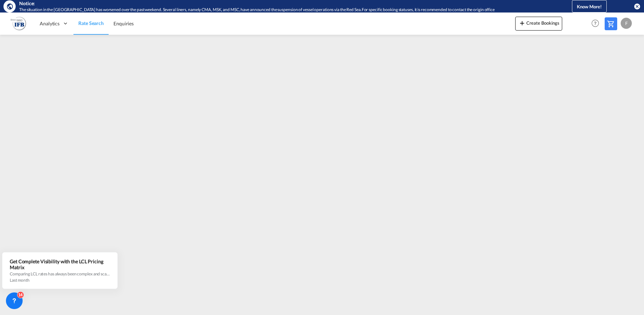 The image size is (644, 315). What do you see at coordinates (18, 23) in the screenshot?
I see `img: b628ab10256c11eeb52753acbc15d091.png` at bounding box center [18, 23].